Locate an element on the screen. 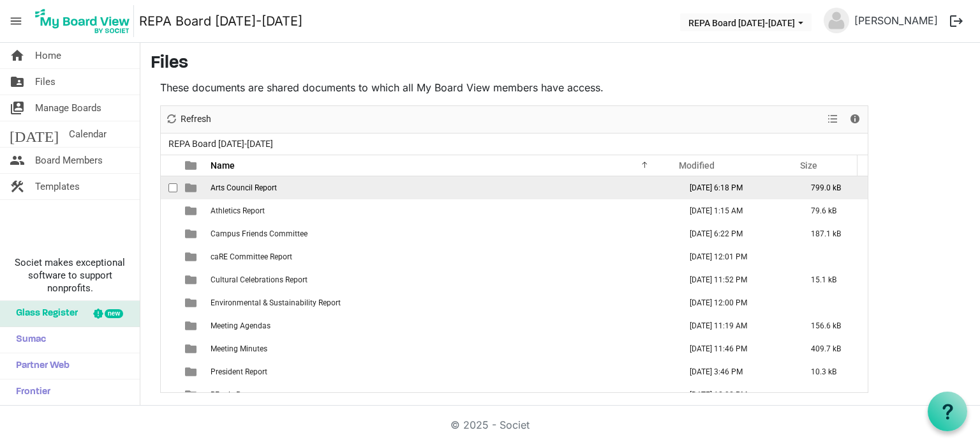  h3: Files is located at coordinates (560, 64).